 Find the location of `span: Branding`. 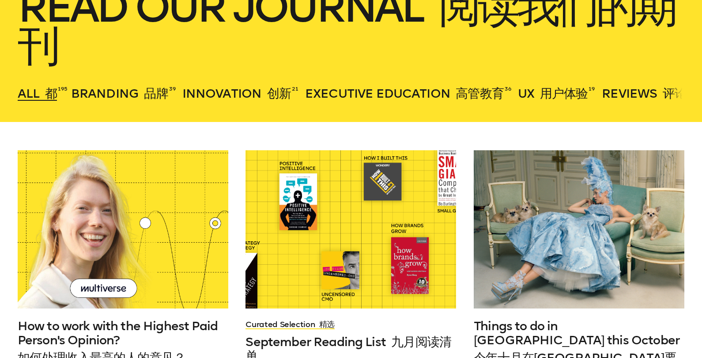

span: Branding is located at coordinates (120, 93).